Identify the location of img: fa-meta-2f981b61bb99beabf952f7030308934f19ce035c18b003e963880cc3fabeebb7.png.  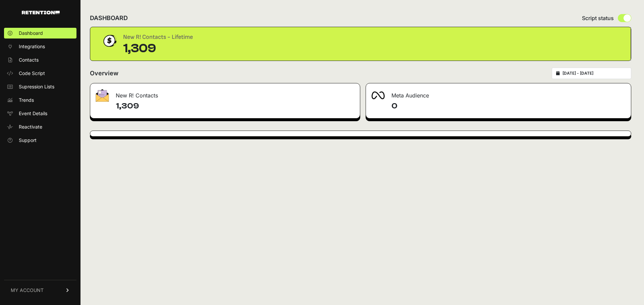
(378, 95).